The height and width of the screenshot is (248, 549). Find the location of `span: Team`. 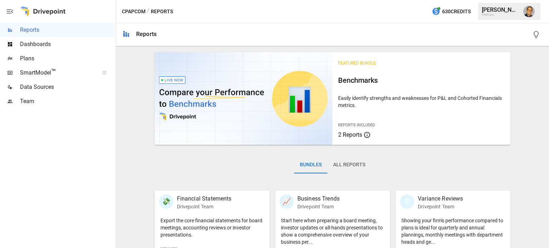

span: Team is located at coordinates (67, 101).